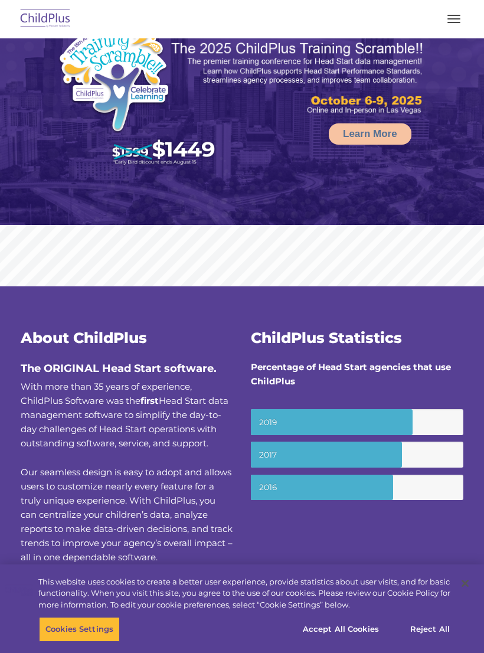 This screenshot has height=653, width=484. What do you see at coordinates (119, 369) in the screenshot?
I see `span: The ORIGINAL Head Start software.` at bounding box center [119, 369].